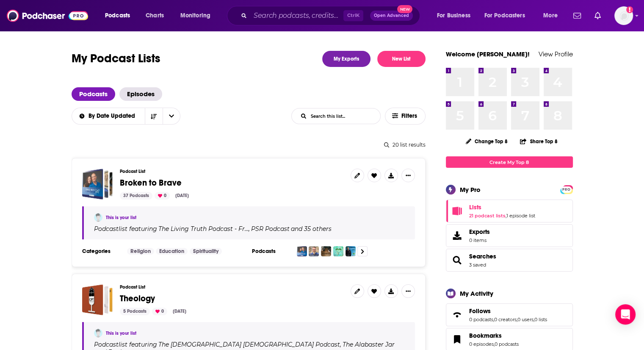 Image resolution: width=644 pixels, height=350 pixels. Describe the element at coordinates (392, 15) in the screenshot. I see `span: Open Advanced` at that location.